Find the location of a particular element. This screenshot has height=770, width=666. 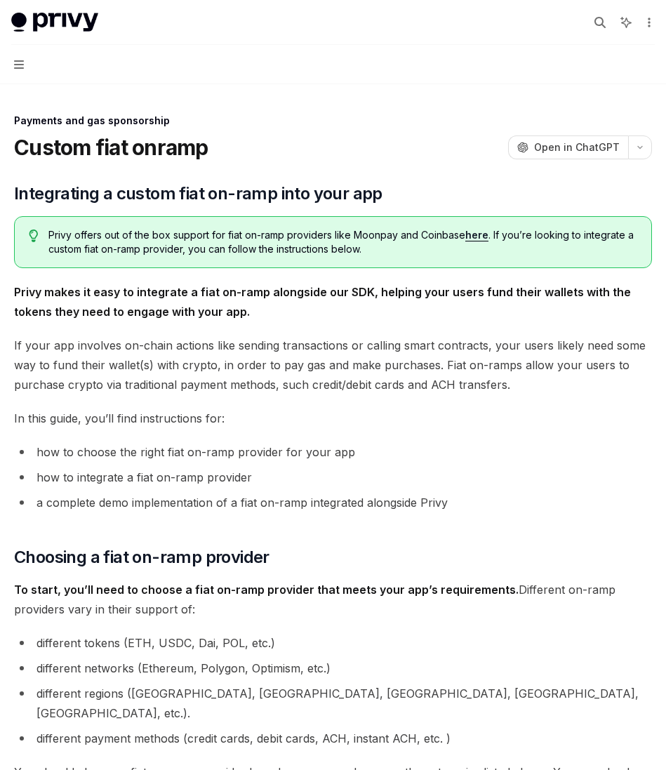

li: different payment methods (credit cards, debit cards, ACH, instant ACH, etc. ) is located at coordinates (333, 739).